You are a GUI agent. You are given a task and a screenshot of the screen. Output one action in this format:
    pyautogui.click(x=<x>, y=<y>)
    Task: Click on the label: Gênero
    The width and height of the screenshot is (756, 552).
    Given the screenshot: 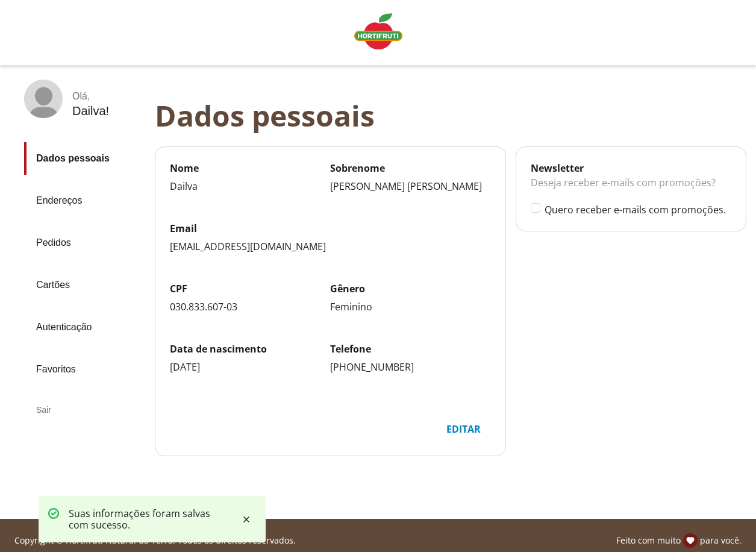 What is the action you would take?
    pyautogui.click(x=410, y=289)
    